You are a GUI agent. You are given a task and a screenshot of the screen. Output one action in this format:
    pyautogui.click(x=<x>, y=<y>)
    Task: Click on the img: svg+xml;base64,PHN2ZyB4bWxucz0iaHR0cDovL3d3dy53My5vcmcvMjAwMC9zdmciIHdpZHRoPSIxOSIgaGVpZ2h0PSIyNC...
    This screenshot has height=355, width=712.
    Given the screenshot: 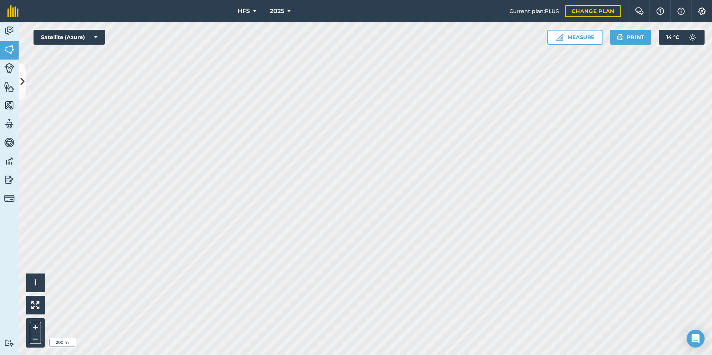 What is the action you would take?
    pyautogui.click(x=620, y=37)
    